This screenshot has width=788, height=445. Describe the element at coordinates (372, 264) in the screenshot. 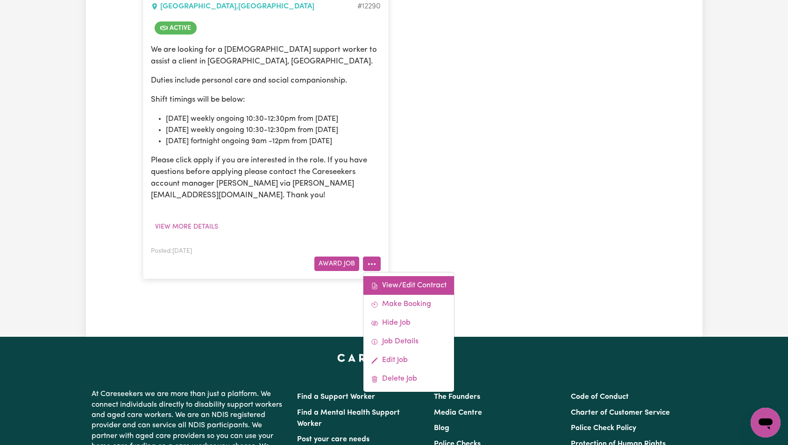

I see `button: More options` at that location.